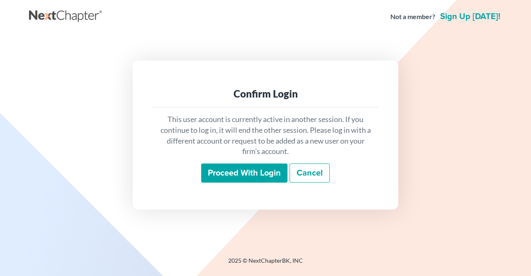  I want to click on div: 2025 © NextChapterBK, INC, so click(266, 264).